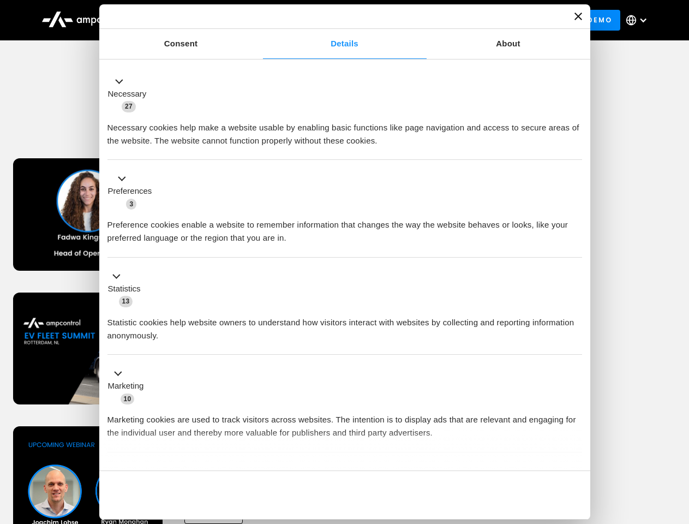  I want to click on button: Close banner, so click(578, 16).